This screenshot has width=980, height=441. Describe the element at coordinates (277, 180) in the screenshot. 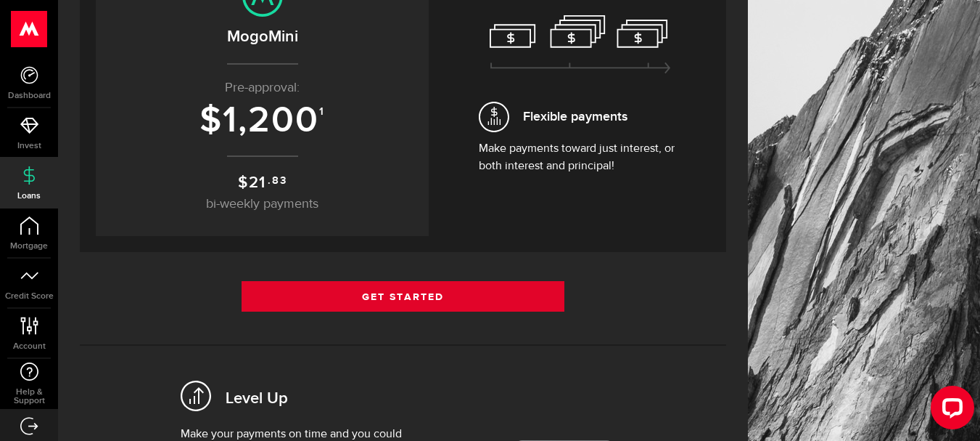

I see `sup: .83` at that location.